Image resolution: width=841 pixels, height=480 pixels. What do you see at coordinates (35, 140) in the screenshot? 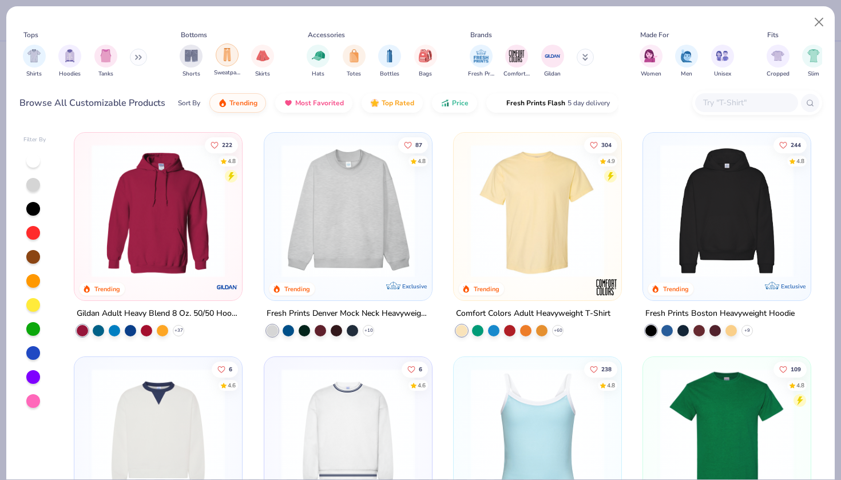
I see `div: Filter By` at bounding box center [35, 140].